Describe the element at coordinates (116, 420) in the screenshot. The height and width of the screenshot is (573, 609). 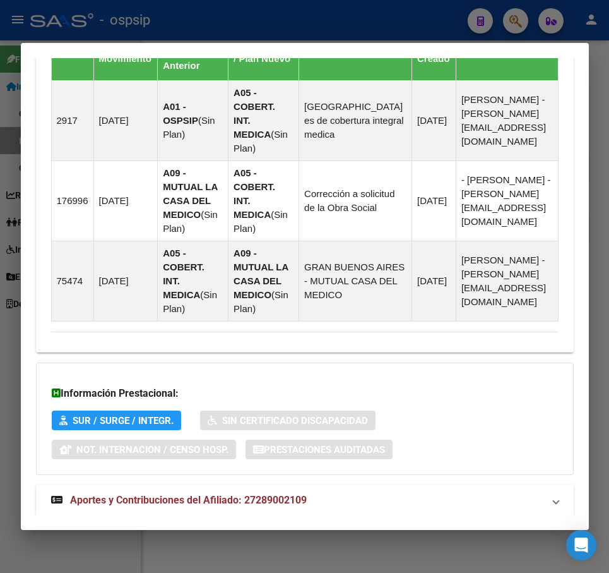
I see `button: SUR / SURGE / INTEGR.` at that location.